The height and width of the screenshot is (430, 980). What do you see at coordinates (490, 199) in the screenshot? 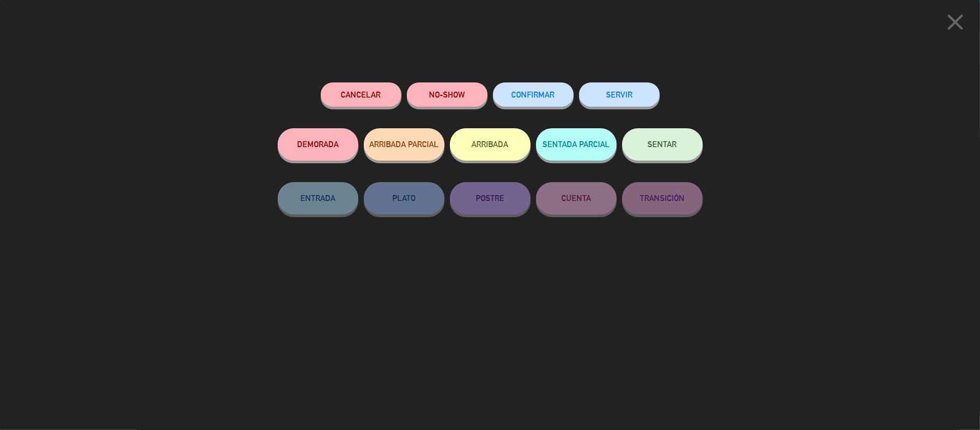
I see `button: POSTRE` at bounding box center [490, 199].